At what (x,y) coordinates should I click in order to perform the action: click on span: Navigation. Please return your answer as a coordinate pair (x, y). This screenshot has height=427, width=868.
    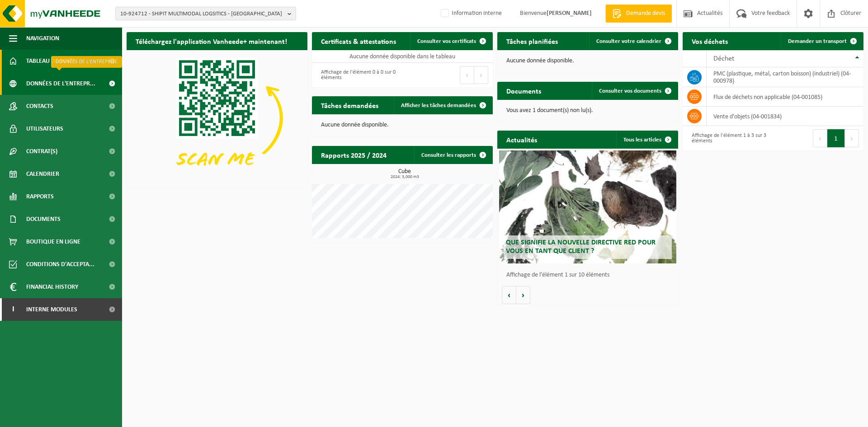
    Looking at the image, I should click on (42, 39).